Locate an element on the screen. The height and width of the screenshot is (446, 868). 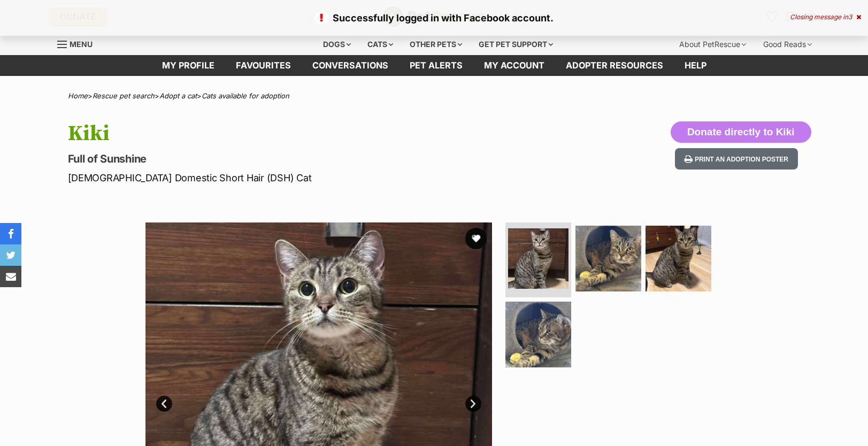
div: Dogs is located at coordinates (337, 44).